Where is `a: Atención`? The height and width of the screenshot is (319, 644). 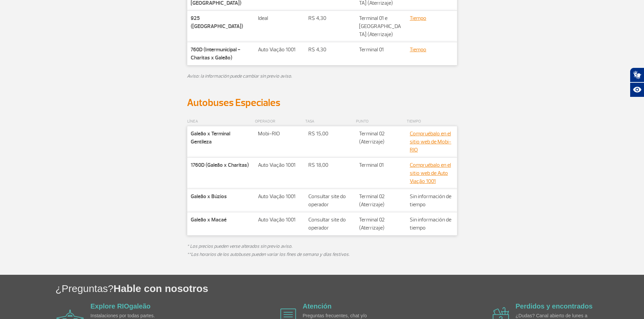 a: Atención is located at coordinates (317, 306).